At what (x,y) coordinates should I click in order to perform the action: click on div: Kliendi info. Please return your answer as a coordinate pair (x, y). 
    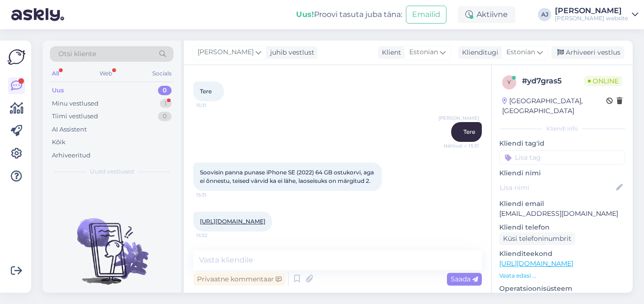
    Looking at the image, I should click on (562, 129).